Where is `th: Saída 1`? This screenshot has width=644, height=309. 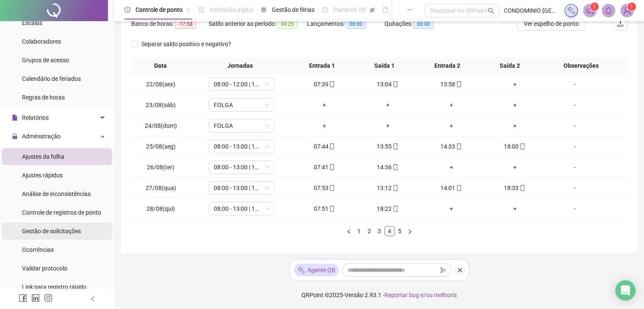 th: Saída 1 is located at coordinates (384, 66).